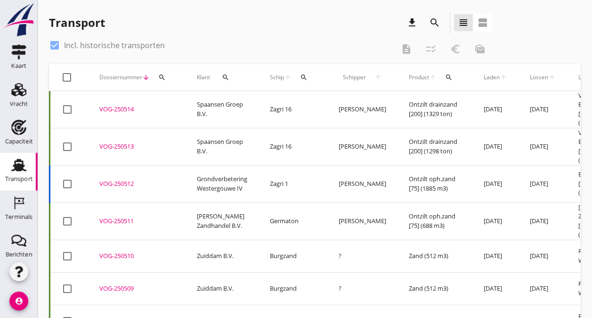 The height and width of the screenshot is (318, 592). I want to click on div: VOG-250509, so click(137, 288).